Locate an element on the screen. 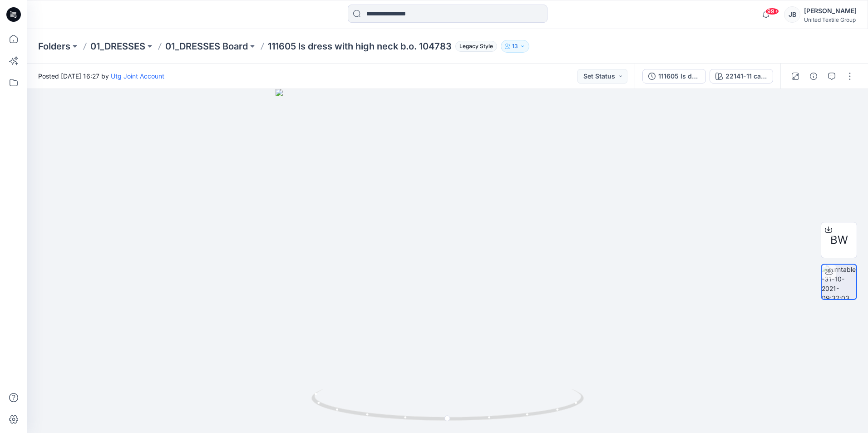 This screenshot has width=868, height=433. a: 01_DRESSES is located at coordinates (118, 47).